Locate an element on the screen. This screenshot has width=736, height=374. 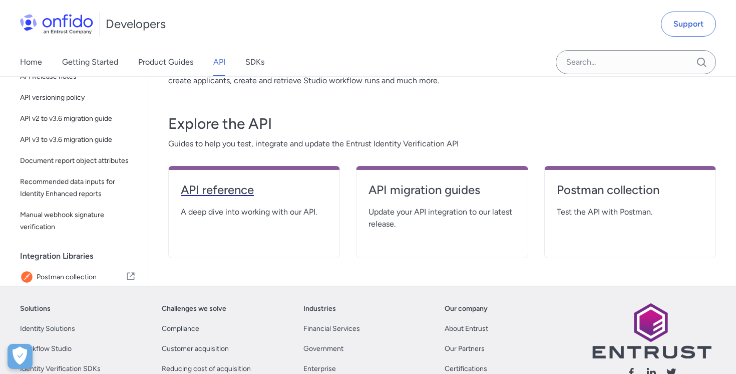
a: Challenges we solve is located at coordinates (194, 309).